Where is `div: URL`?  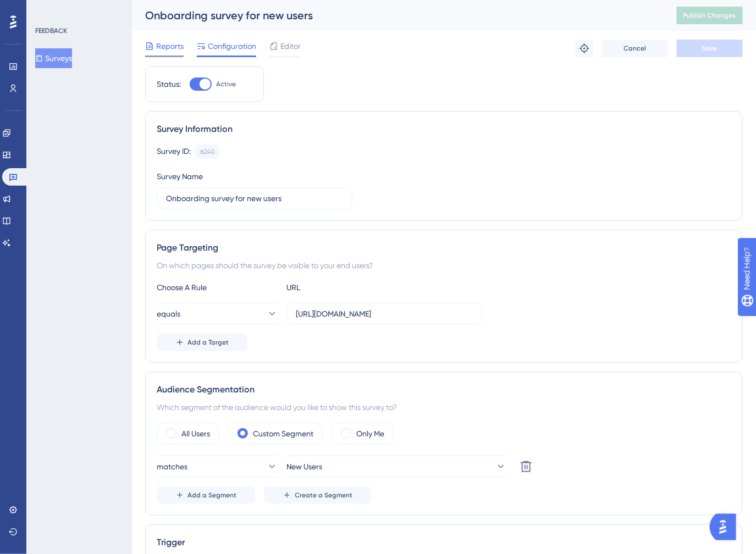
div: URL is located at coordinates (346, 287).